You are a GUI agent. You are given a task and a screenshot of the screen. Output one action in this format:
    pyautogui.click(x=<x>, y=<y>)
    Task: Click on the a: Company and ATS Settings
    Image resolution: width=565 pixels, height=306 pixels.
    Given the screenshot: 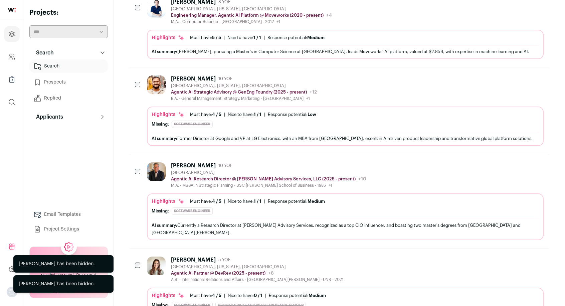 What is the action you would take?
    pyautogui.click(x=12, y=57)
    